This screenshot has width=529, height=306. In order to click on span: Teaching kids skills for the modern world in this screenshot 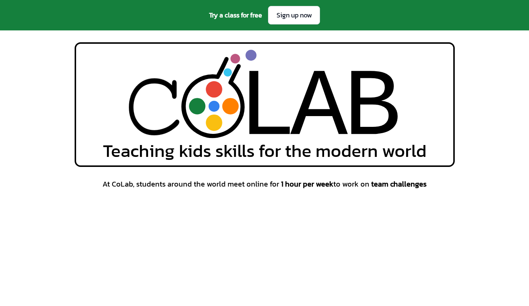, I will do `click(265, 151)`.